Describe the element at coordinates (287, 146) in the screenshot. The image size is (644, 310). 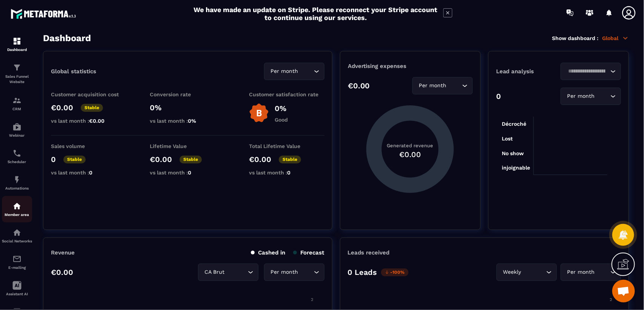
I see `p: Total Lifetime Value` at that location.